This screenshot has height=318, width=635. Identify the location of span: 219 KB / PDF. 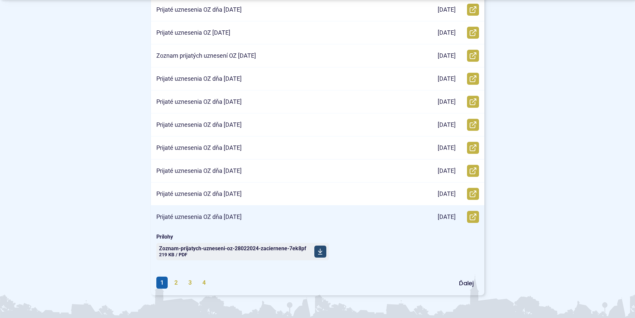
(173, 254).